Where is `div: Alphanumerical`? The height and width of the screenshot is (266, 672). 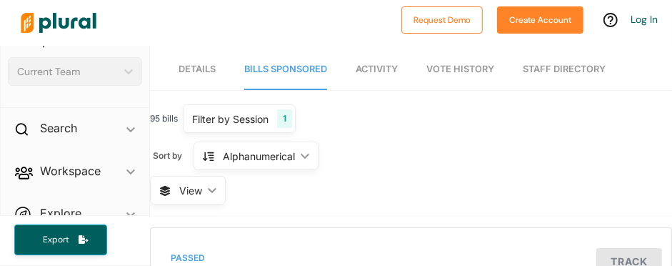
div: Alphanumerical is located at coordinates (259, 156).